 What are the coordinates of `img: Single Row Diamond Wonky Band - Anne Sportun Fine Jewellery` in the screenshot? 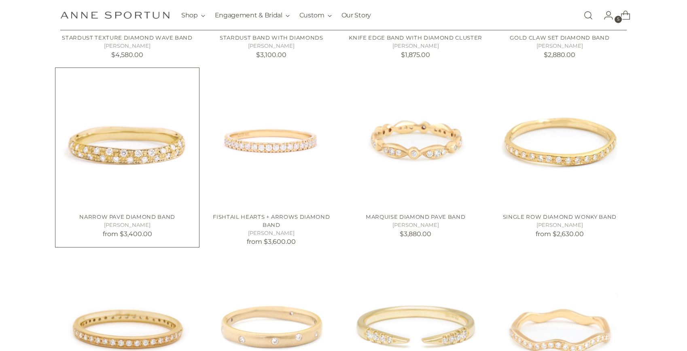 It's located at (560, 140).